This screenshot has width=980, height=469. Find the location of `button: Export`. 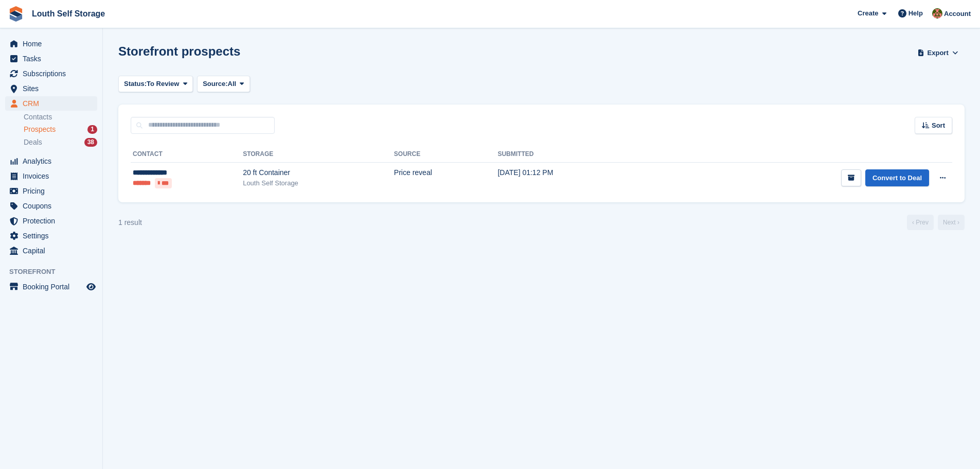

button: Export is located at coordinates (937, 52).